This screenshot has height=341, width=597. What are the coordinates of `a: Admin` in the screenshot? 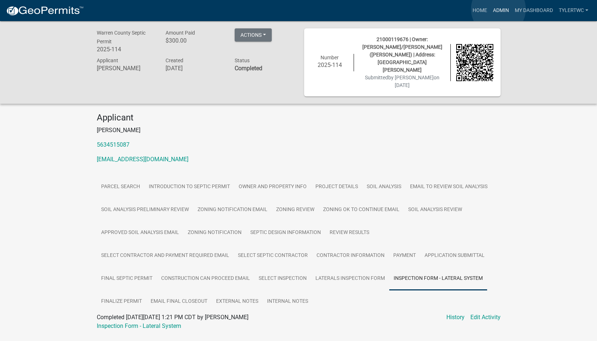 It's located at (501, 11).